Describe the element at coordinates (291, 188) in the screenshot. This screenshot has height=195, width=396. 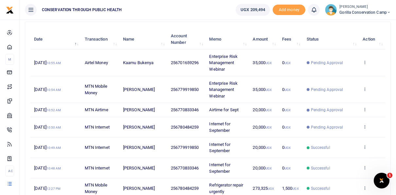
I see `span: 1,500` at that location.